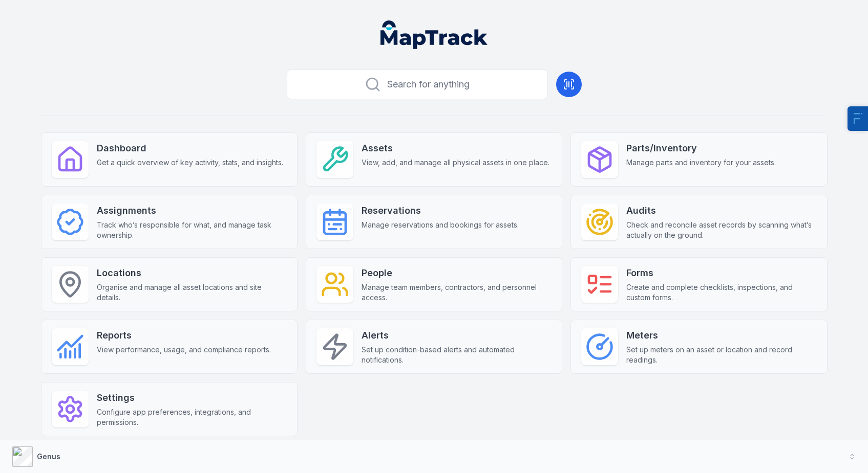  I want to click on strong: Reservations, so click(440, 211).